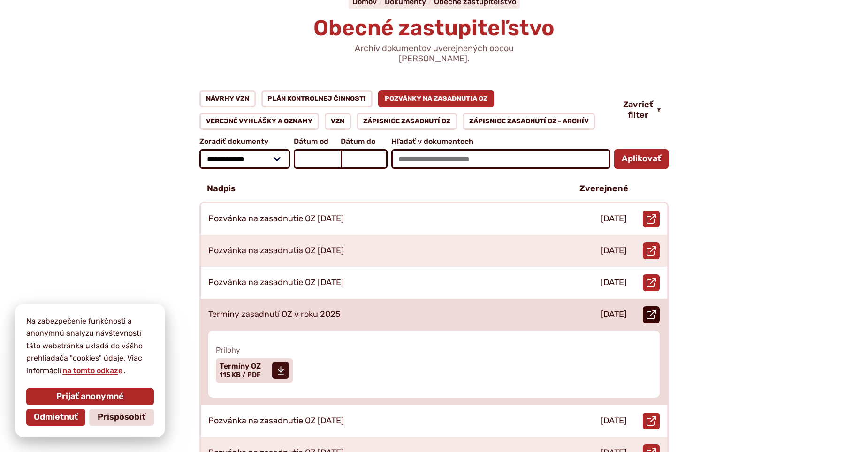 Image resolution: width=868 pixels, height=452 pixels. Describe the element at coordinates (92, 371) in the screenshot. I see `a: na tomto odkaze` at that location.